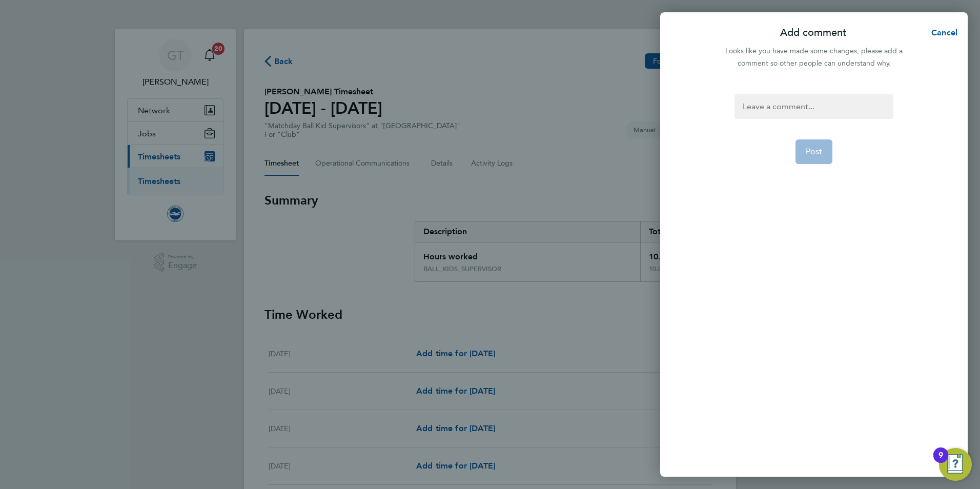  What do you see at coordinates (813, 33) in the screenshot?
I see `p: Add comment` at bounding box center [813, 33].